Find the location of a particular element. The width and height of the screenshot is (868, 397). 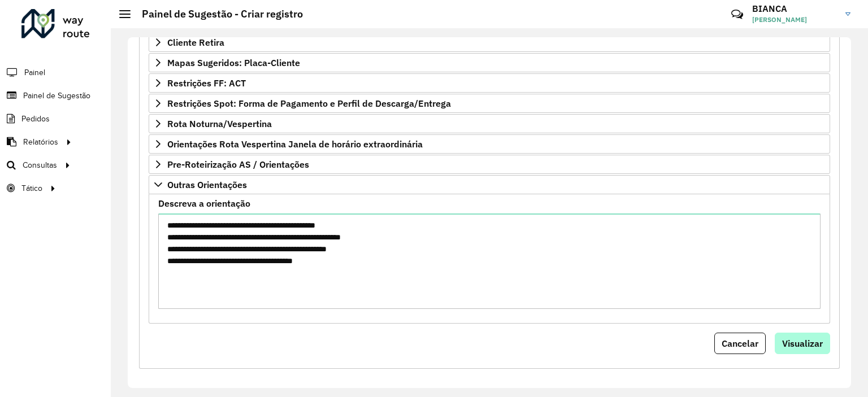

span: Rota Noturna/Vespertina is located at coordinates (219, 124).